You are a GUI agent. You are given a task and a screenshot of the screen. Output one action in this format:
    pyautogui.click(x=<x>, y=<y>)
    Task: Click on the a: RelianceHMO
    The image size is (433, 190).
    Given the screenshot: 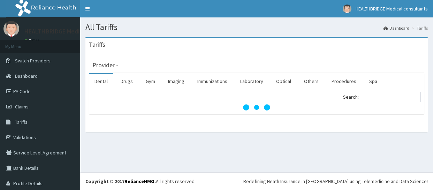 What is the action you would take?
    pyautogui.click(x=139, y=181)
    